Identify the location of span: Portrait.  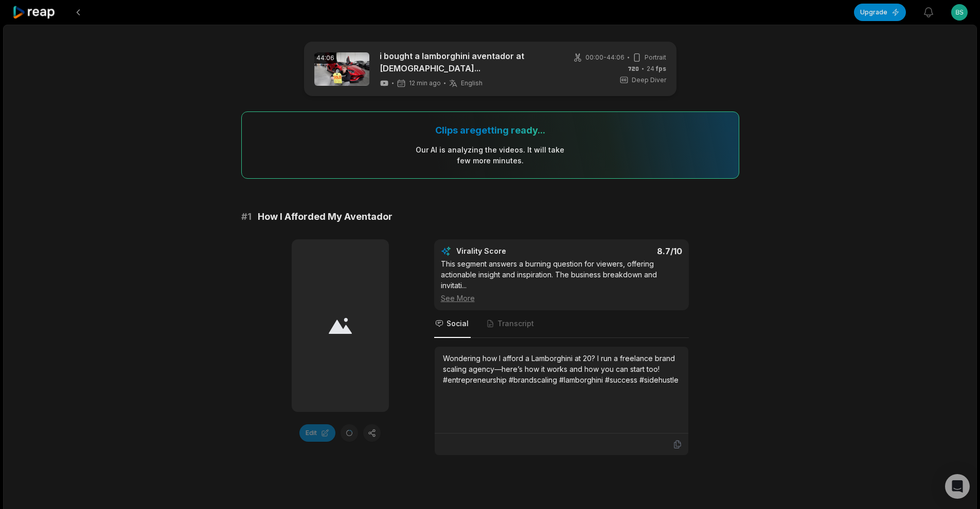
(656, 58).